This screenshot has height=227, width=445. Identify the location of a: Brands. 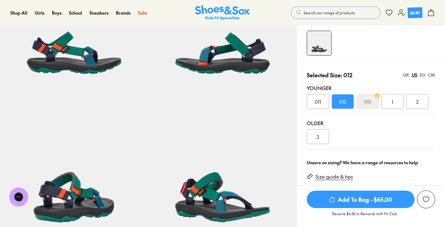
(123, 13).